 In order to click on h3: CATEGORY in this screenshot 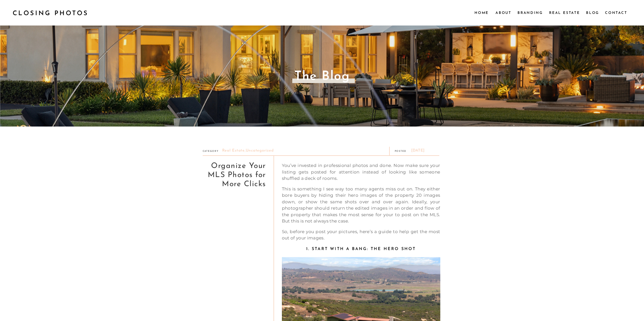, I will do `click(210, 151)`.